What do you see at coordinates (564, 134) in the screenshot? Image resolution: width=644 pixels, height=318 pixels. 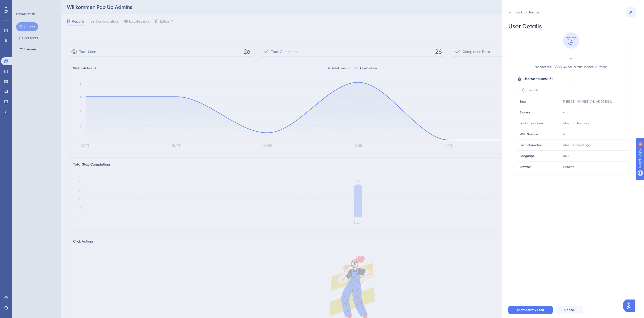 I see `span: 6` at bounding box center [564, 134].